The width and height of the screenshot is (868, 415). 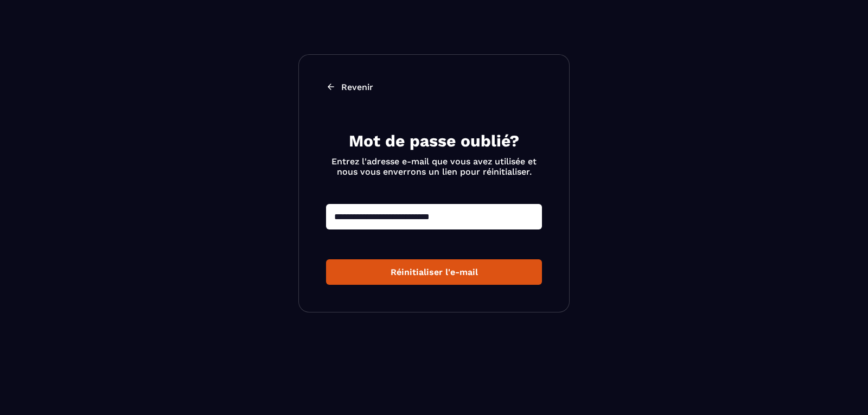 What do you see at coordinates (434, 87) in the screenshot?
I see `a: Revenir` at bounding box center [434, 87].